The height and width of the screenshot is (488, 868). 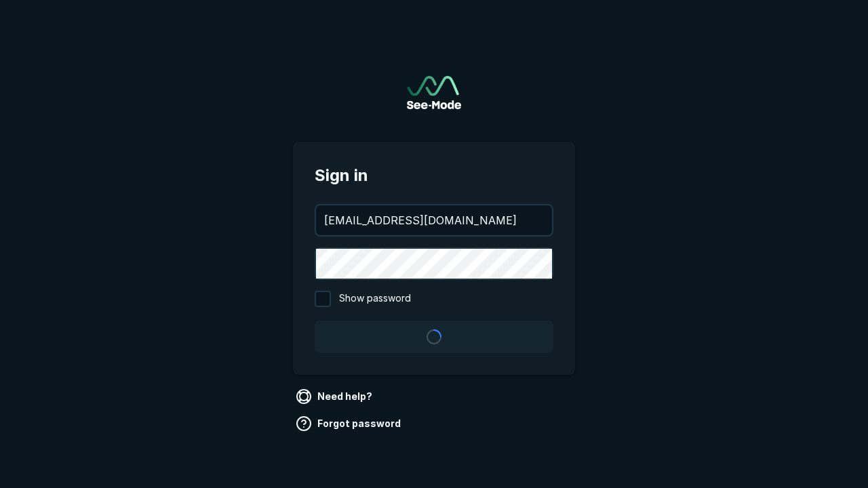 What do you see at coordinates (434, 220) in the screenshot?
I see `input: your@email.com` at bounding box center [434, 220].